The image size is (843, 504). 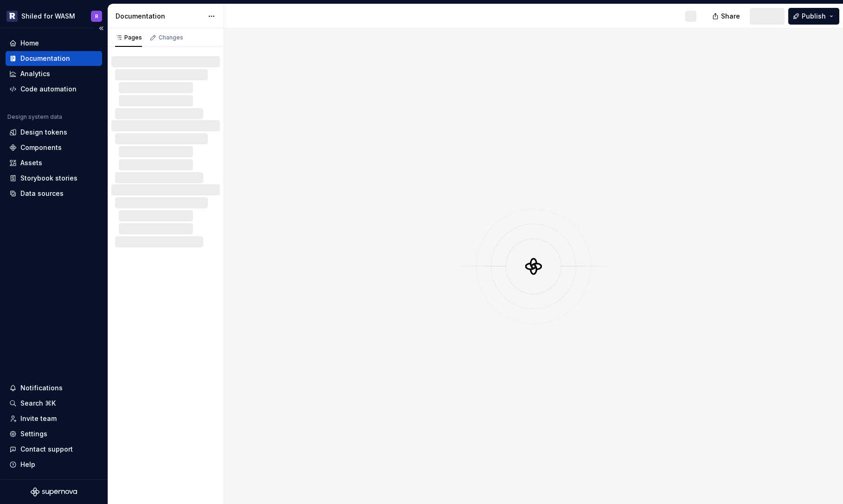 What do you see at coordinates (814, 16) in the screenshot?
I see `button: Publish` at bounding box center [814, 16].